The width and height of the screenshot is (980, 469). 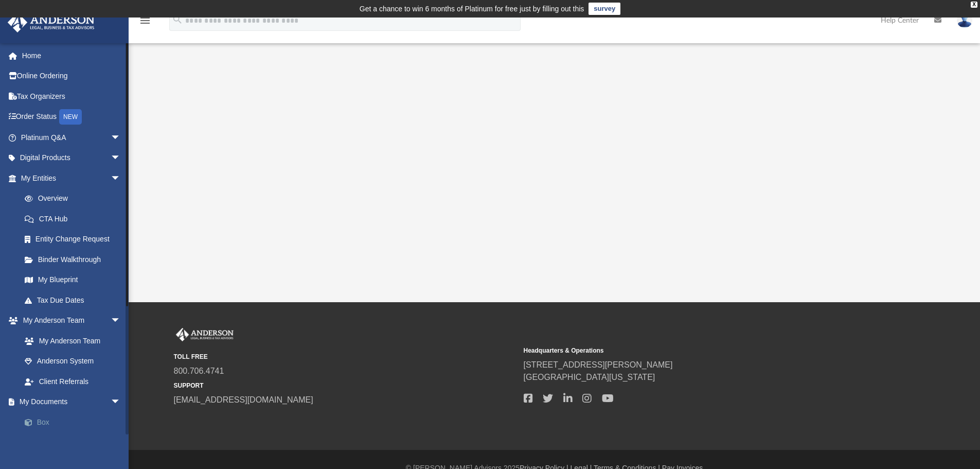 I want to click on a: CTA Hub, so click(x=75, y=219).